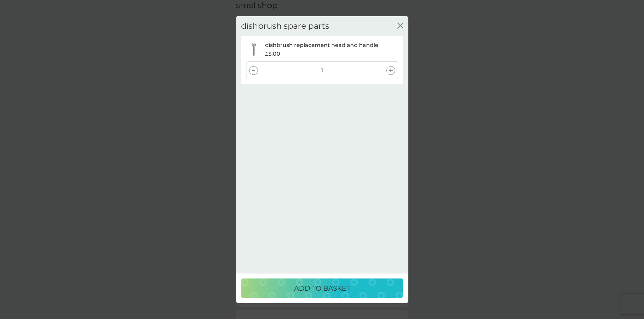 Image resolution: width=644 pixels, height=319 pixels. I want to click on button: close, so click(400, 26).